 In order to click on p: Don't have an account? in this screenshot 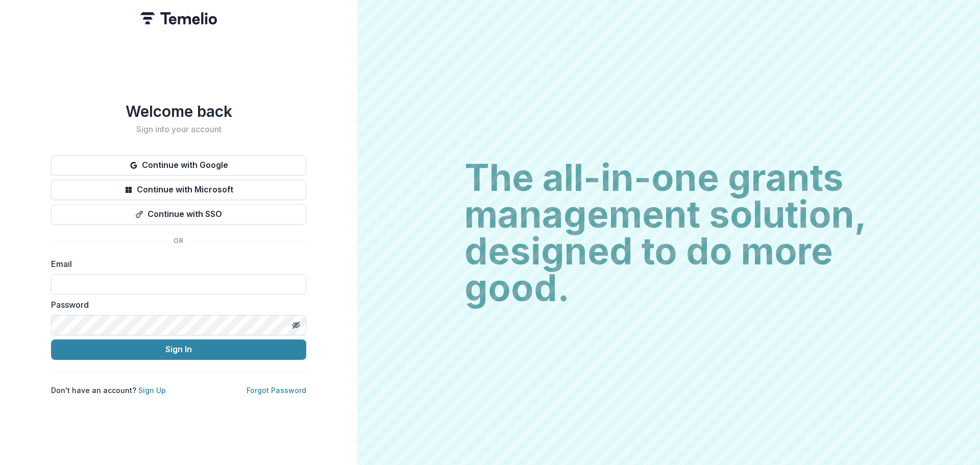, I will do `click(108, 390)`.